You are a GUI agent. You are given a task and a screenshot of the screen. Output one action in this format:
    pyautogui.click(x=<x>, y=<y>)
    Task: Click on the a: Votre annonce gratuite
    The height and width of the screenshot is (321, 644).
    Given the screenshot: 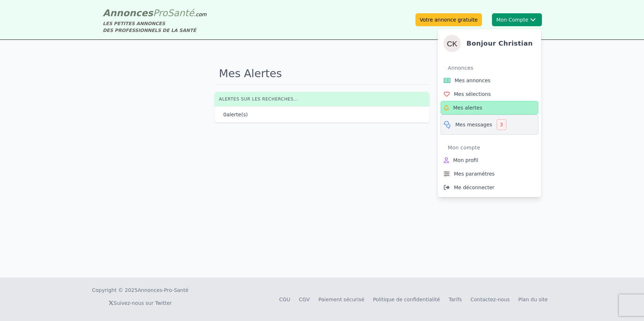 What is the action you would take?
    pyautogui.click(x=449, y=19)
    